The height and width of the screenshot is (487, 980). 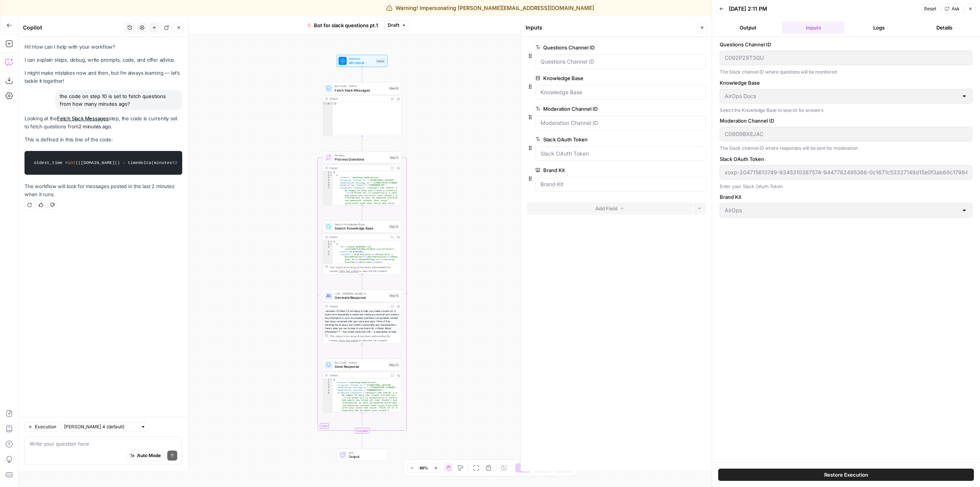 What do you see at coordinates (846, 58) in the screenshot?
I see `input: C09CNLP25M3` at bounding box center [846, 58].